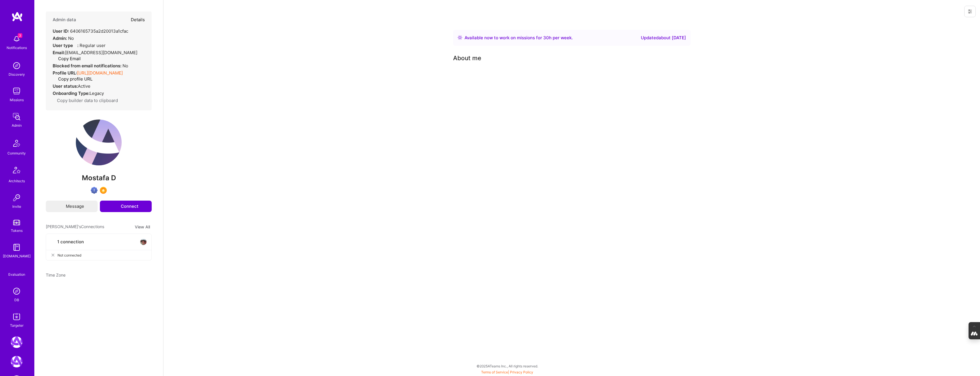  I want to click on button: View All, so click(142, 226).